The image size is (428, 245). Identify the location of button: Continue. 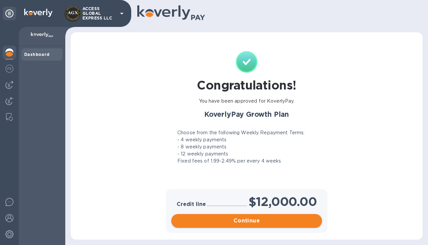
(247, 221).